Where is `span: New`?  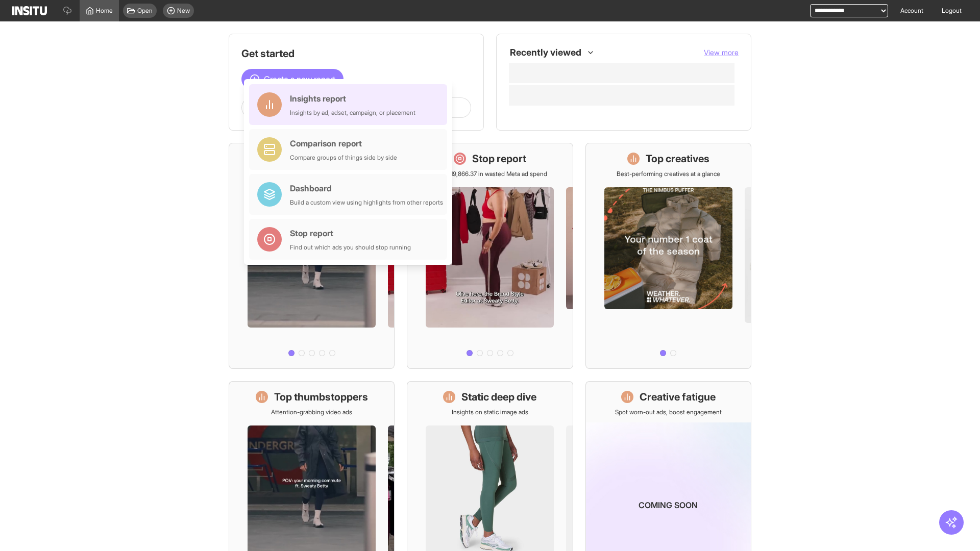 span: New is located at coordinates (183, 11).